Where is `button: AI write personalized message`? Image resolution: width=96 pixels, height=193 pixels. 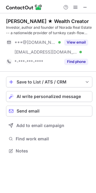 button: AI write personalized message is located at coordinates (49, 97).